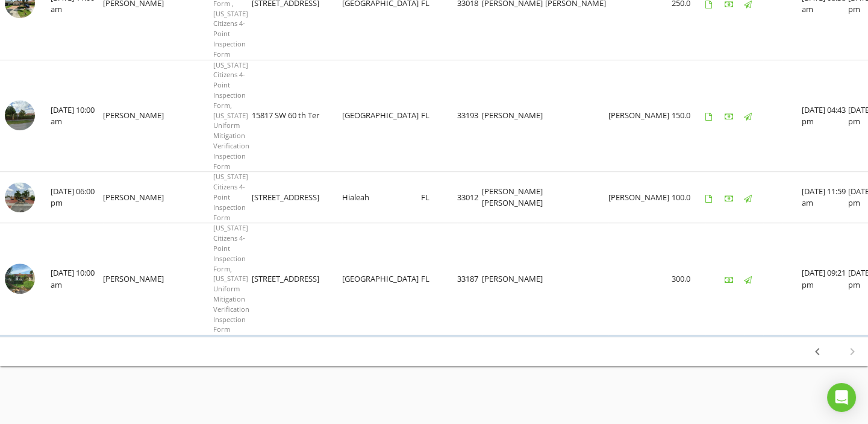  What do you see at coordinates (841, 397) in the screenshot?
I see `div: Open Intercom Messenger` at bounding box center [841, 397].